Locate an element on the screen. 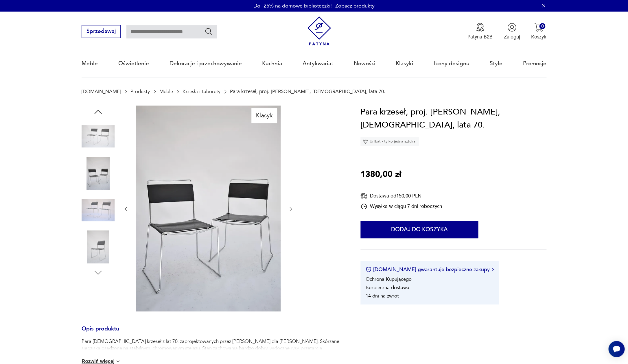 The height and width of the screenshot is (364, 628). a: Antykwariat is located at coordinates (318, 64).